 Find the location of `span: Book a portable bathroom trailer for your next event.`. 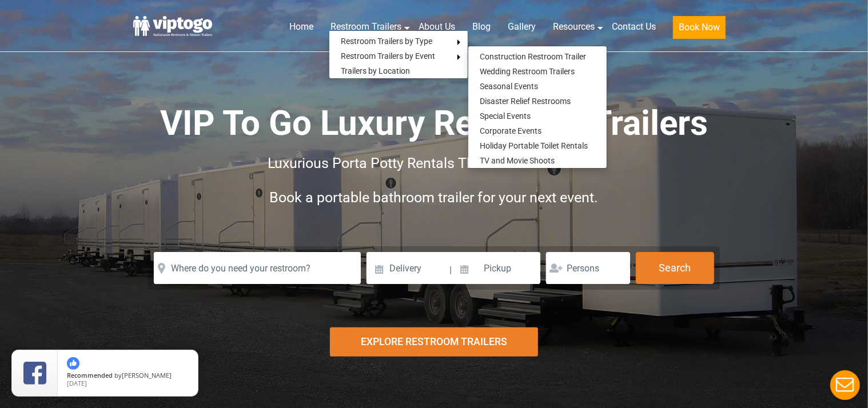

span: Book a portable bathroom trailer for your next event. is located at coordinates (434, 197).